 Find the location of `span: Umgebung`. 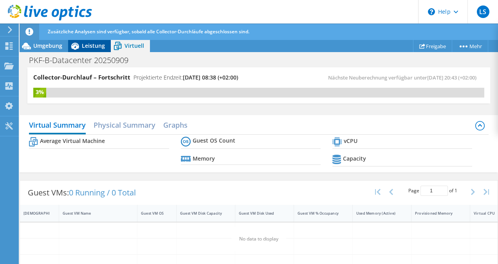

span: Umgebung is located at coordinates (48, 45).